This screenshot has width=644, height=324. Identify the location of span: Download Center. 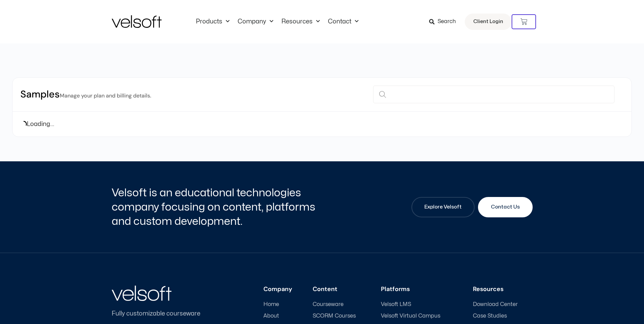
(495, 305).